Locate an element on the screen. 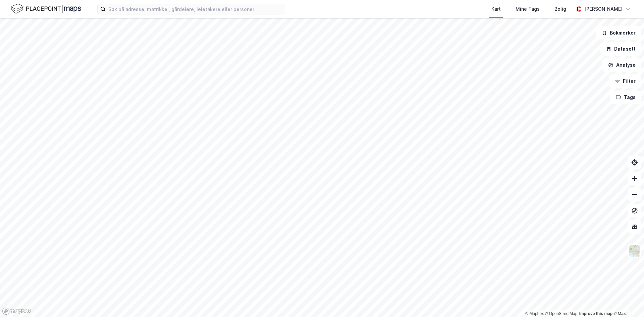  a: OpenStreetMap is located at coordinates (561, 314).